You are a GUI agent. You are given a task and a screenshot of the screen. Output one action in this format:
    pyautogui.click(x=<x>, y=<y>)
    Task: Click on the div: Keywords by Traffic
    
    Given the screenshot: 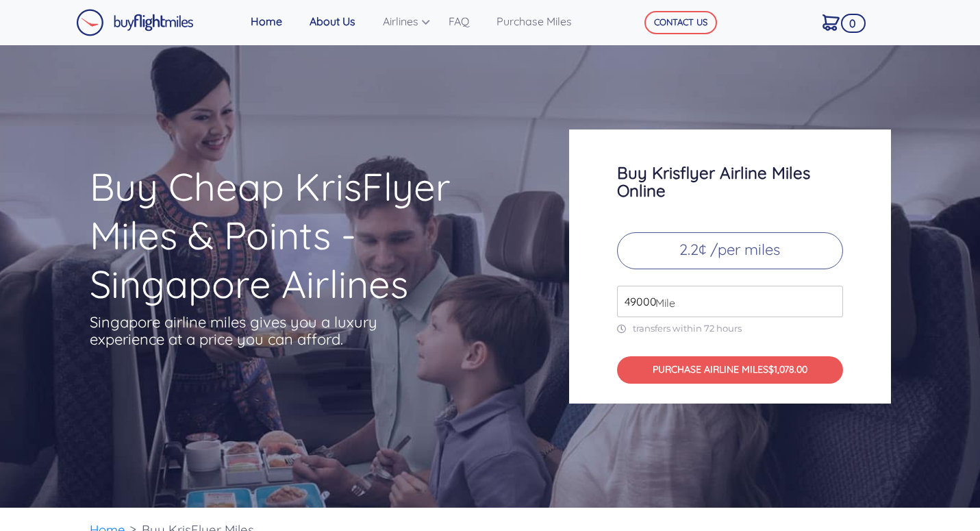 What is the action you would take?
    pyautogui.click(x=191, y=85)
    